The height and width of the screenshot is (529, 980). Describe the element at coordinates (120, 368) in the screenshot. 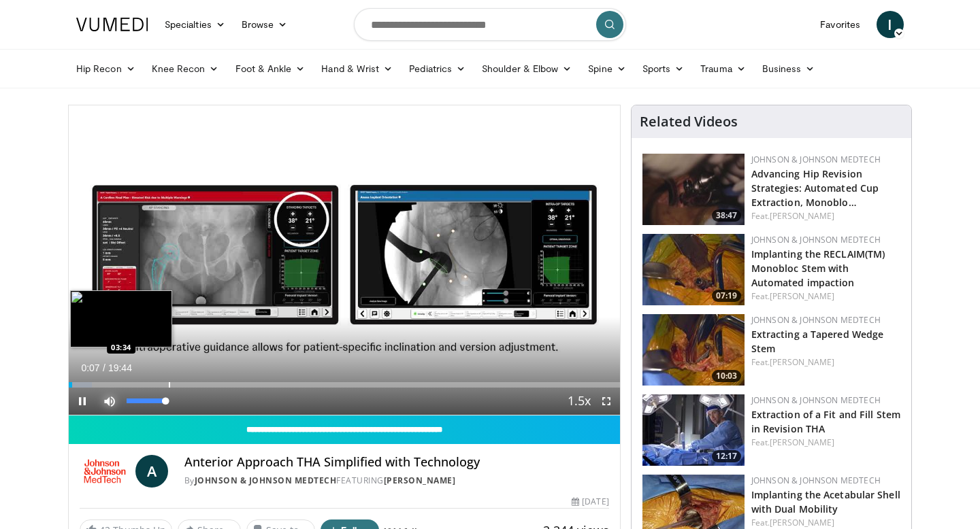

I see `span: 19:44` at that location.